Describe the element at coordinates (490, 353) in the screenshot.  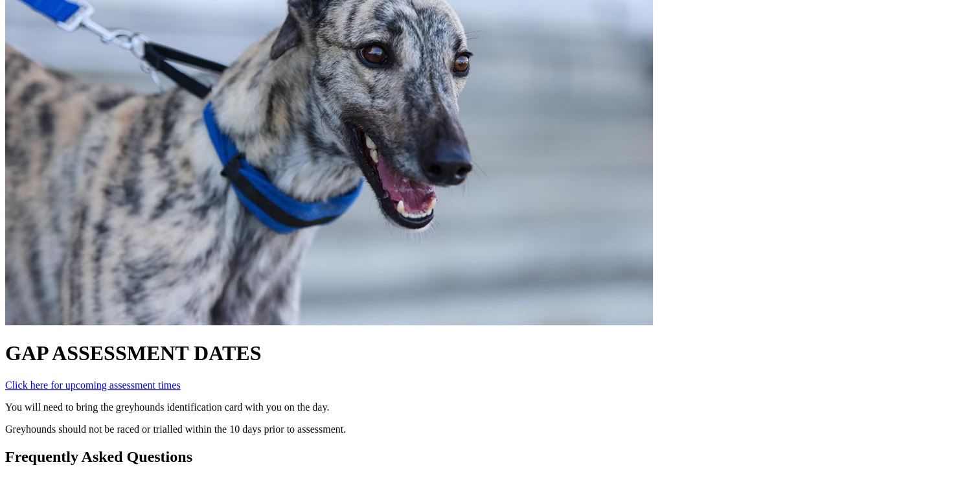
I see `h1: GAP ASSESSMENT DATES` at that location.